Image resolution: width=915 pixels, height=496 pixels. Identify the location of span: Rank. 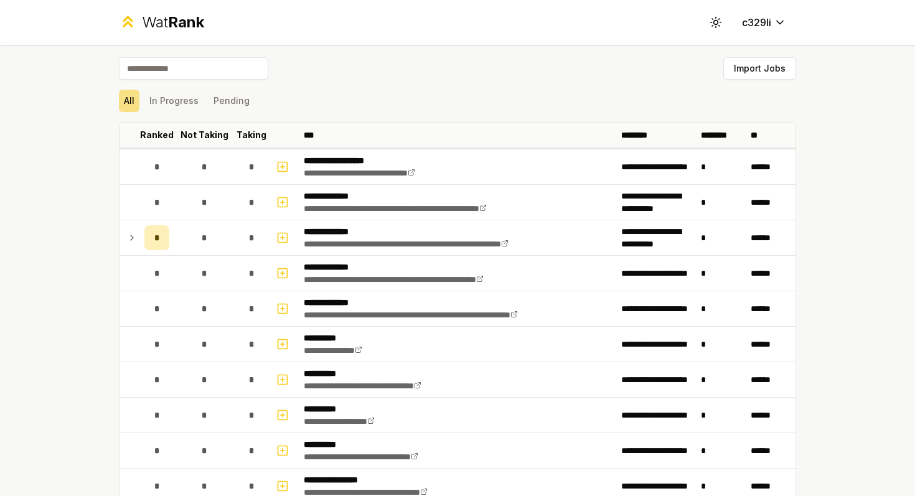
(186, 22).